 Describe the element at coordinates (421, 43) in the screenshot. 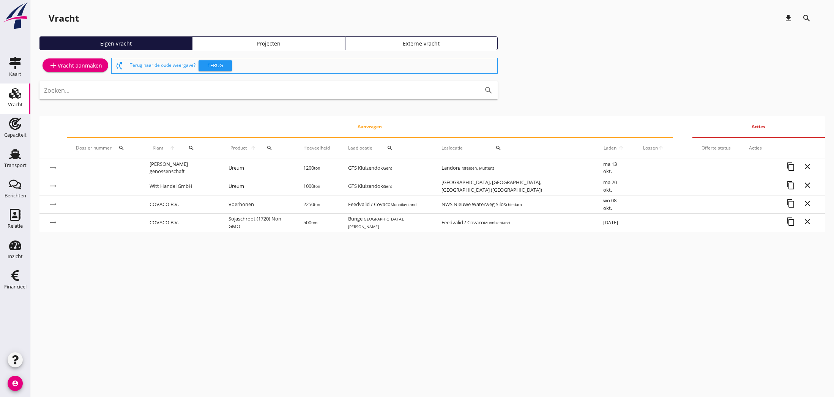

I see `div: Externe vracht` at that location.